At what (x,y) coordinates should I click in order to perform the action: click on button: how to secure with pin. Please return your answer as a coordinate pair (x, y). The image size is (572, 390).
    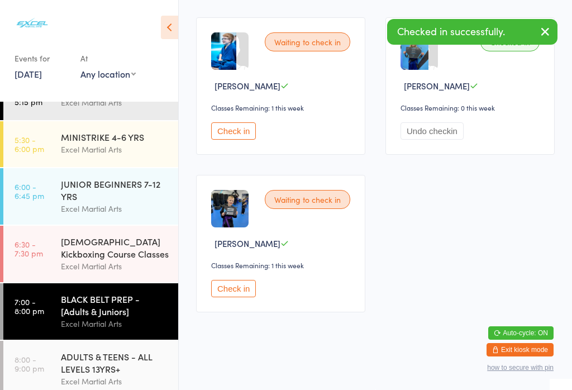
    Looking at the image, I should click on (520, 367).